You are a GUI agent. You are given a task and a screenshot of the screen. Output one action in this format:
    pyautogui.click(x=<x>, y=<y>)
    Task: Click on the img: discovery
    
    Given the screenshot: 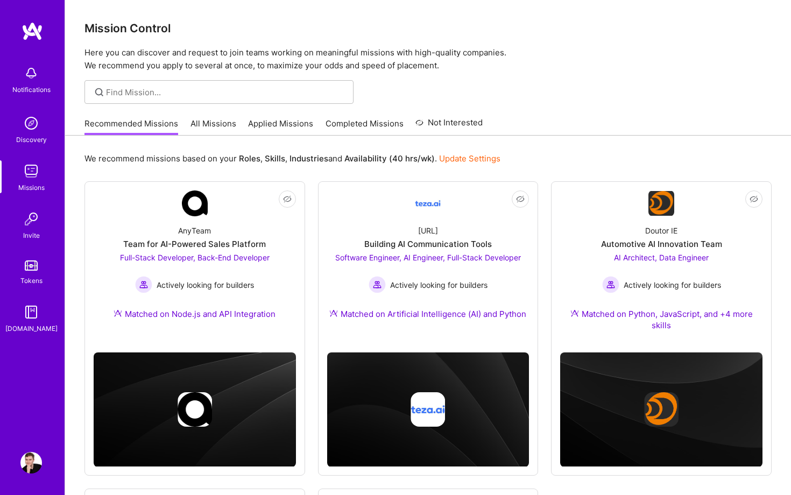 What is the action you would take?
    pyautogui.click(x=31, y=123)
    